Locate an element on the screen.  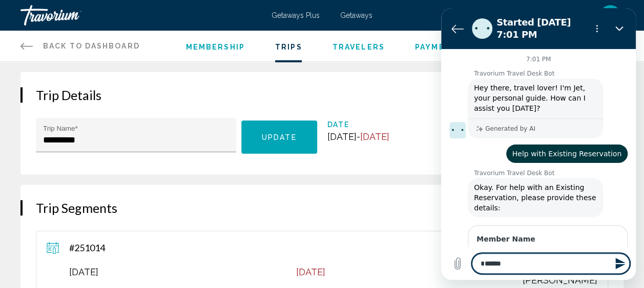
a: Payments is located at coordinates (439, 47).